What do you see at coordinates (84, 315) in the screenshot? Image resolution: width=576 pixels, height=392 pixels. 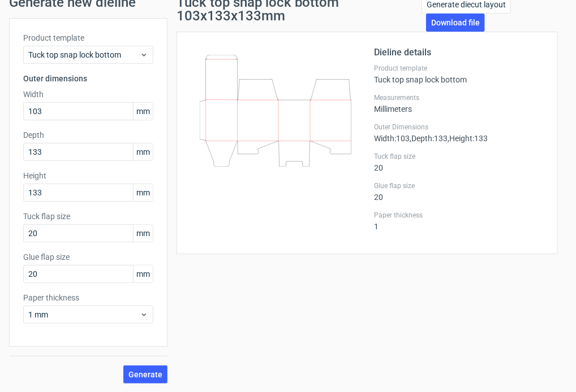 I see `span: 1 mm` at bounding box center [84, 315].